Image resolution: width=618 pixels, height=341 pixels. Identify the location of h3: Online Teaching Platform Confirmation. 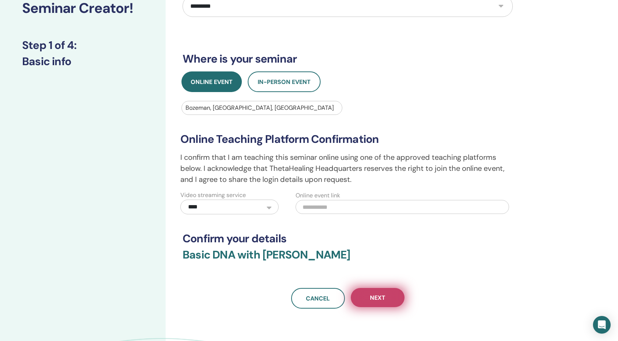
(347, 139).